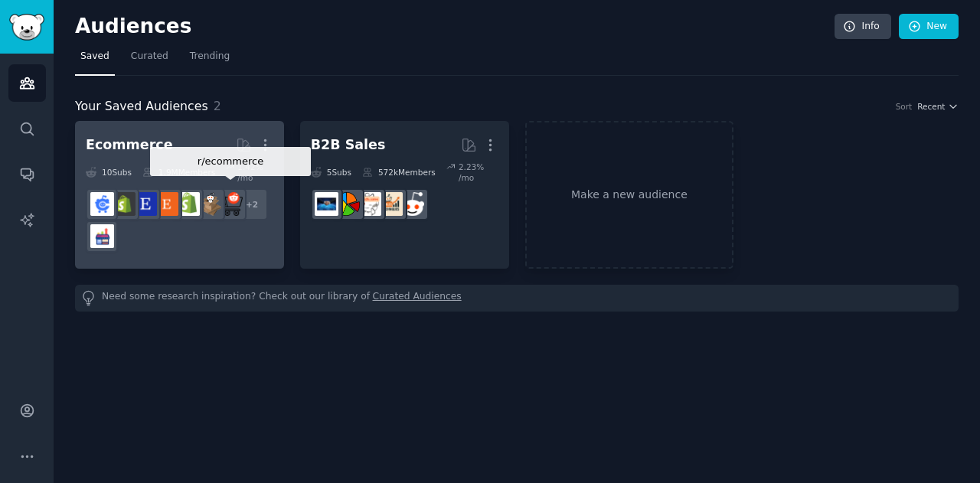 Image resolution: width=980 pixels, height=483 pixels. I want to click on div: Ecommerce, so click(130, 144).